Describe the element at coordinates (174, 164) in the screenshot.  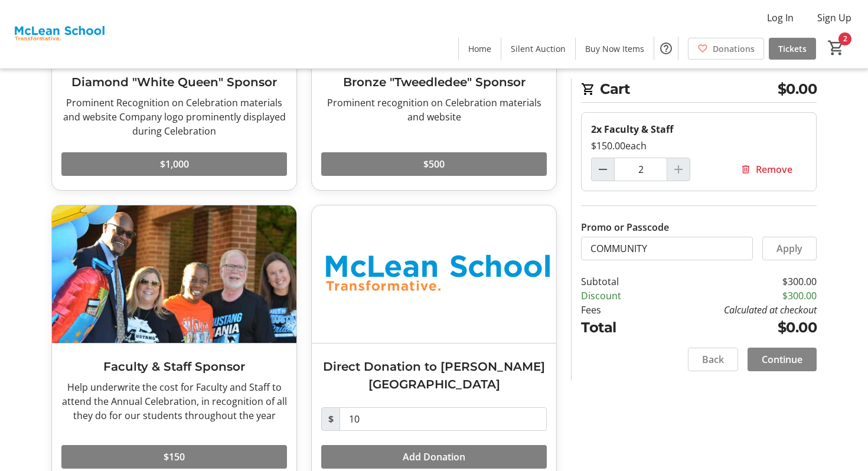
I see `span: $1,000` at that location.